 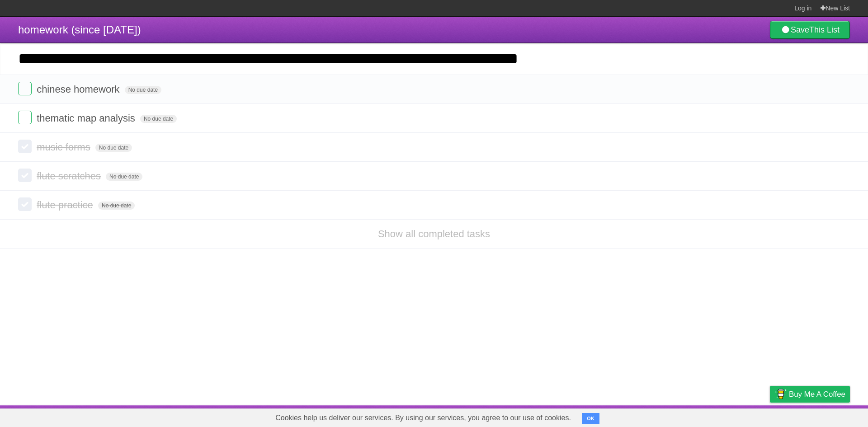 What do you see at coordinates (66, 204) in the screenshot?
I see `span: flute practice` at bounding box center [66, 204].